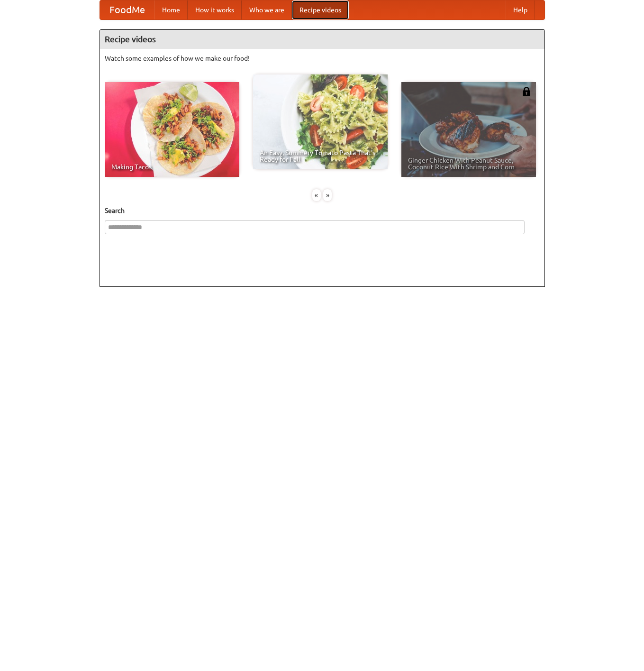  Describe the element at coordinates (171, 10) in the screenshot. I see `a: Home` at that location.